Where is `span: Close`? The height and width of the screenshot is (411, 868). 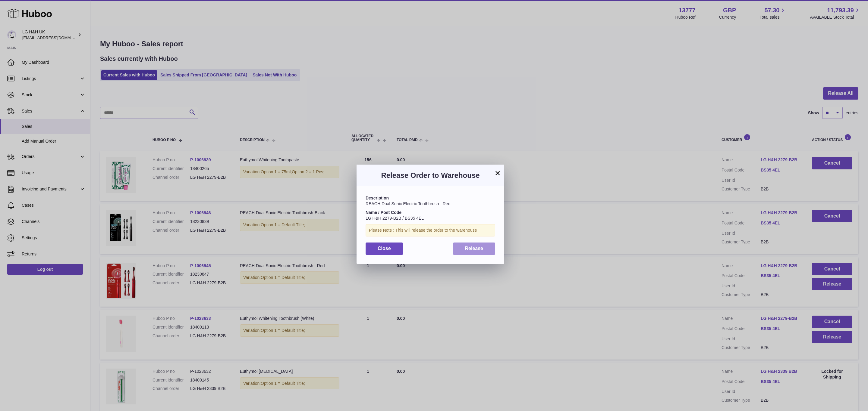 span: Close is located at coordinates (384, 248).